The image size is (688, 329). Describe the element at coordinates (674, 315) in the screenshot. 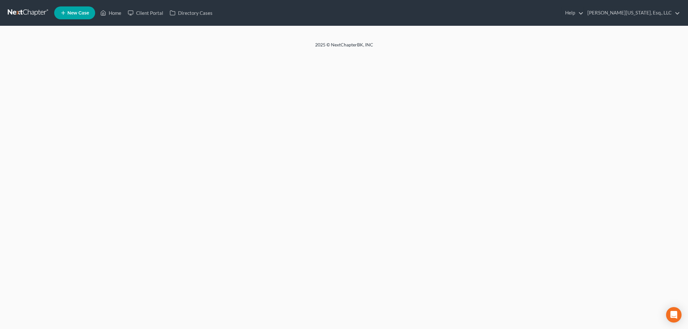

I see `div: Open Intercom Messenger` at that location.